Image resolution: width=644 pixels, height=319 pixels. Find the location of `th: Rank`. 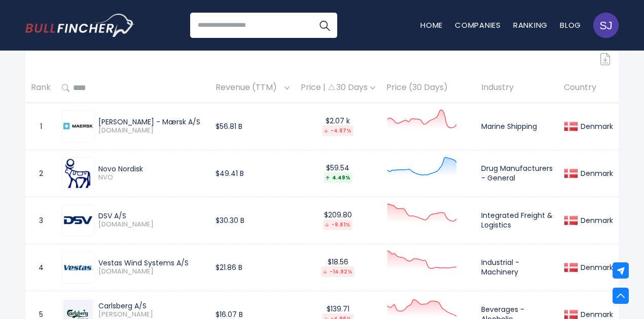

th: Rank is located at coordinates (40, 88).